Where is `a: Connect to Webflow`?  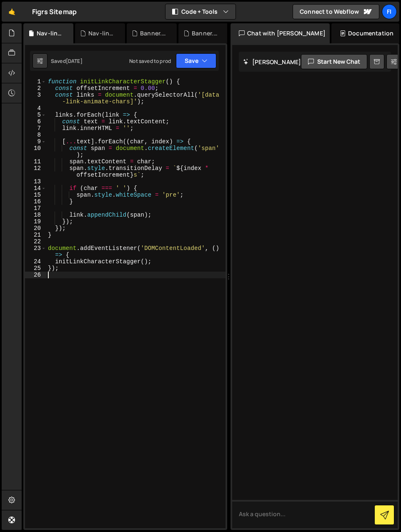 a: Connect to Webflow is located at coordinates (336, 11).